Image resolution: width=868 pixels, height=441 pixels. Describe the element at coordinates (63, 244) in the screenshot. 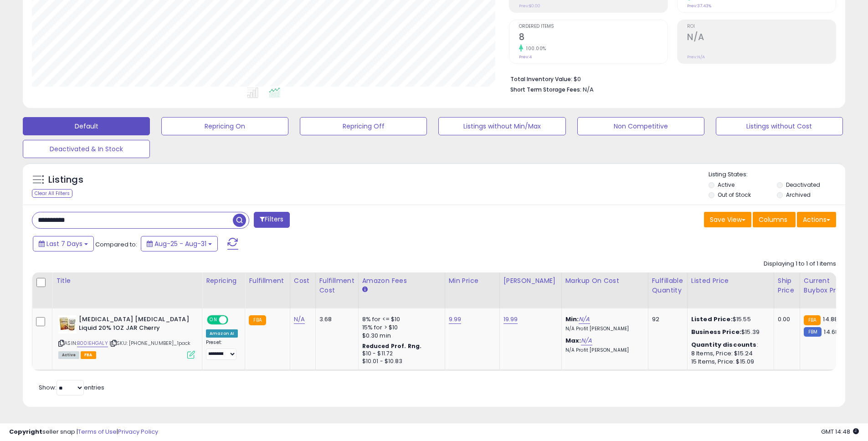

I see `button: Last 7 Days` at that location.